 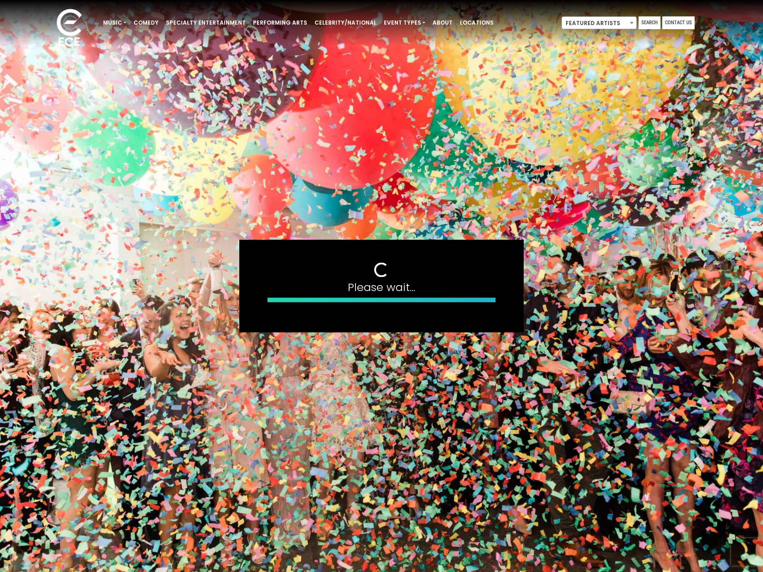 I want to click on a: Search, so click(x=650, y=23).